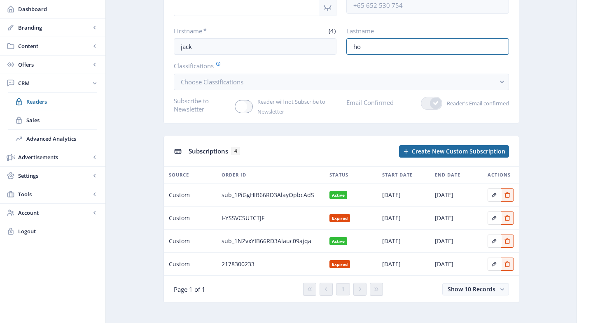  What do you see at coordinates (459, 152) in the screenshot?
I see `span: Create New Custom Subscription` at bounding box center [459, 152].